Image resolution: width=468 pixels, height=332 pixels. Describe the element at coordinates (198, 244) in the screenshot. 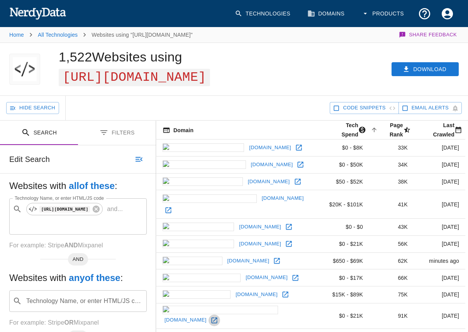

I see `img: kttunstall.com icon` at that location.